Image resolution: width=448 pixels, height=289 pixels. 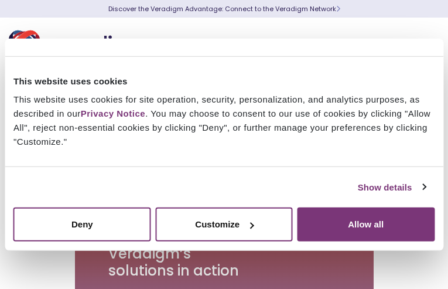 I want to click on span: Learn More, so click(x=338, y=9).